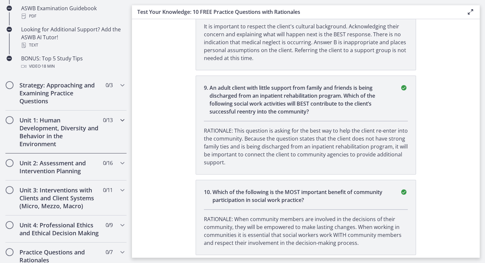  Describe the element at coordinates (300, 100) in the screenshot. I see `p: An adult client with little support from family and friends is being discharged from an inpatient...` at that location.